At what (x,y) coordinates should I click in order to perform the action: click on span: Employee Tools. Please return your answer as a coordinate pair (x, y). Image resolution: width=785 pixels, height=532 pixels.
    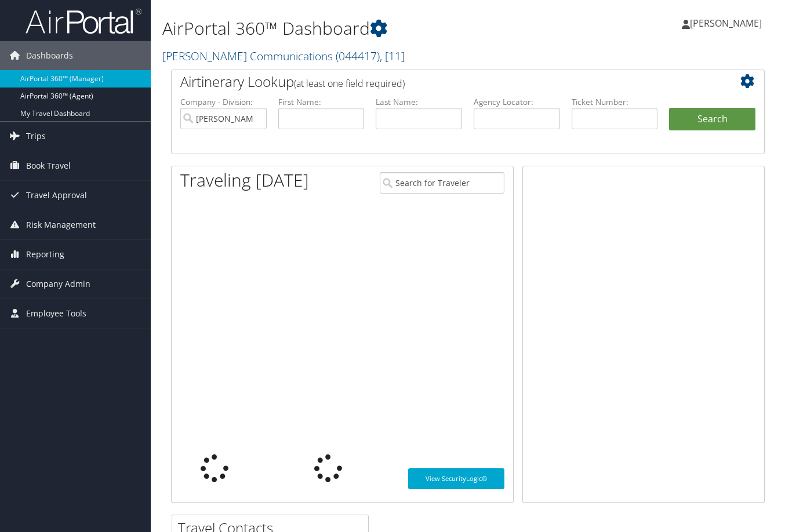
    Looking at the image, I should click on (56, 313).